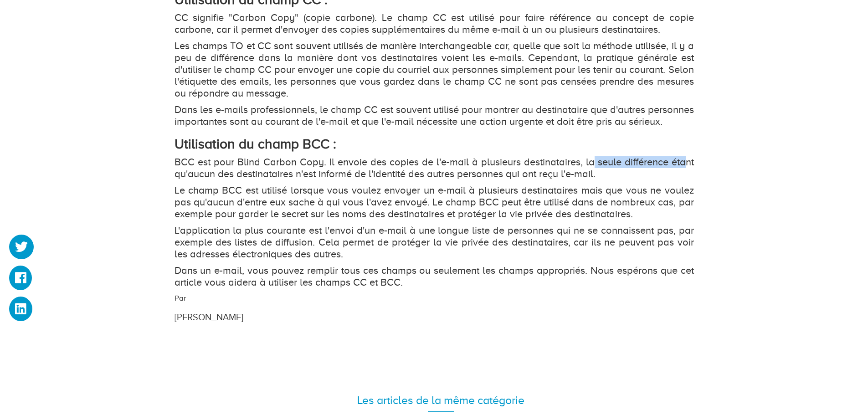 The height and width of the screenshot is (415, 868). Describe the element at coordinates (441, 400) in the screenshot. I see `div: Les articles de la même catégorie` at that location.